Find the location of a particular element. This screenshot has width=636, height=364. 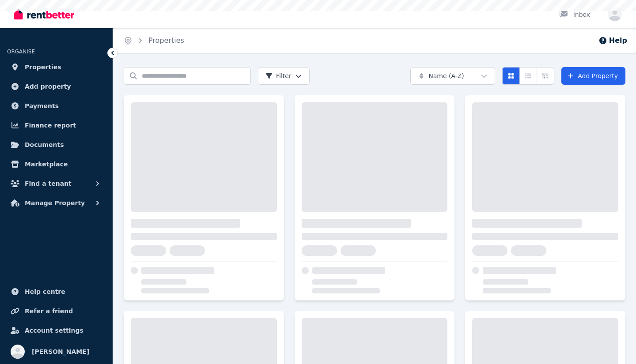

span: Marketplace is located at coordinates (46, 164).